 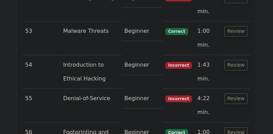 I want to click on td: Malware Threats, so click(x=91, y=38).